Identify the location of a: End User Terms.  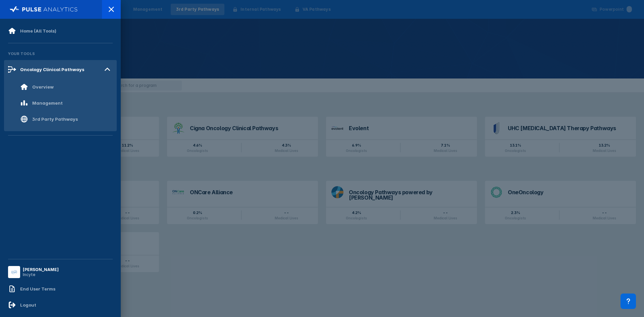
(61, 289).